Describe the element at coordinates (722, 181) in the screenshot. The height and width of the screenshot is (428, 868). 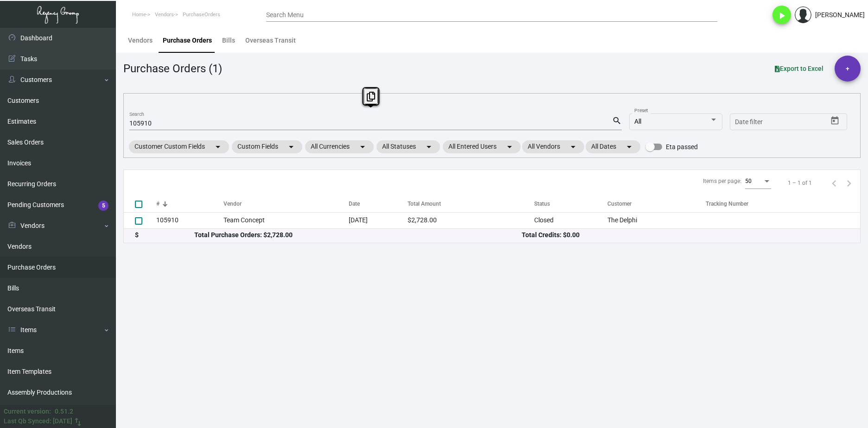
I see `div: Items per page:` at that location.